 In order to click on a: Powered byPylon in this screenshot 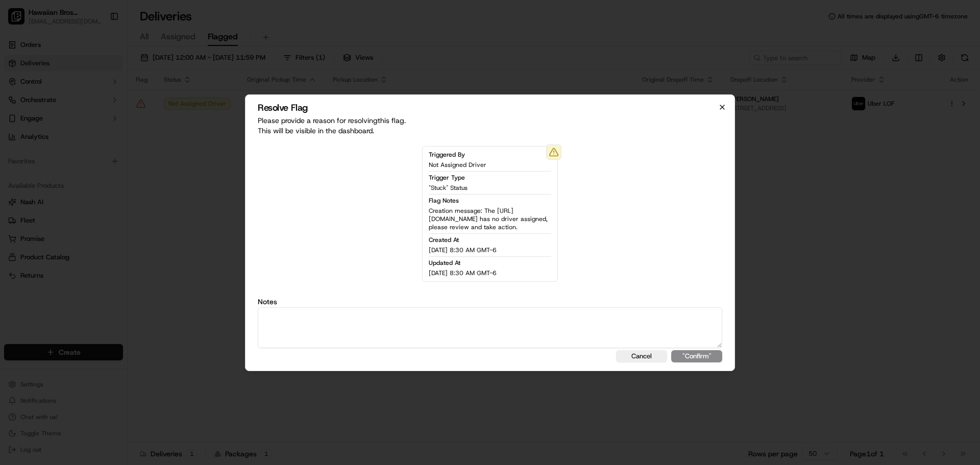, I will do `click(97, 177)`.